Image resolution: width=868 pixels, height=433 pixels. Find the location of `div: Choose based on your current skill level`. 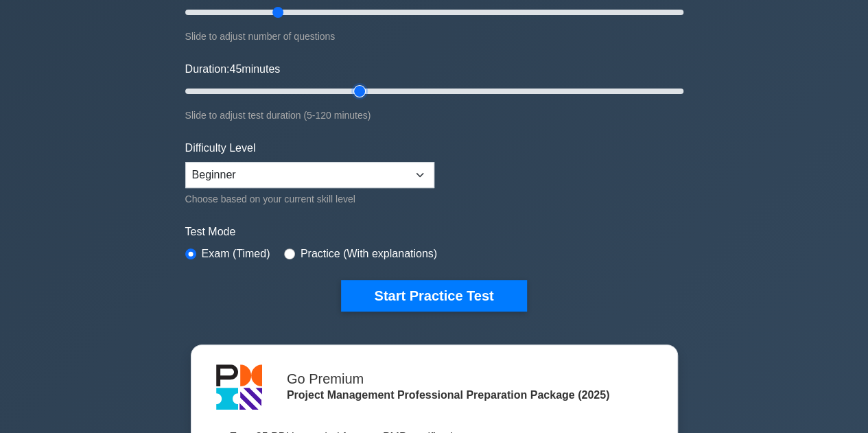

div: Choose based on your current skill level is located at coordinates (309, 199).